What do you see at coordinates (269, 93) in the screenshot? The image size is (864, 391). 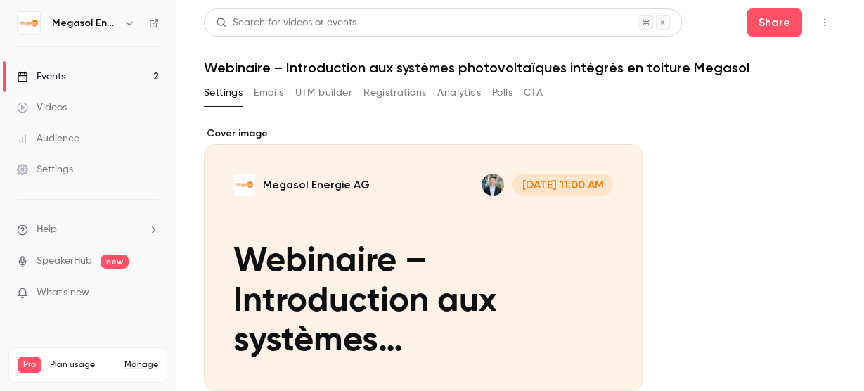 I see `button: Emails` at bounding box center [269, 93].